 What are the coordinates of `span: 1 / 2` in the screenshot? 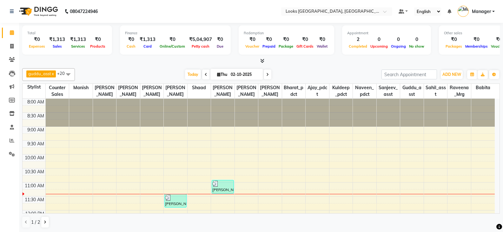 It's located at (36, 222).